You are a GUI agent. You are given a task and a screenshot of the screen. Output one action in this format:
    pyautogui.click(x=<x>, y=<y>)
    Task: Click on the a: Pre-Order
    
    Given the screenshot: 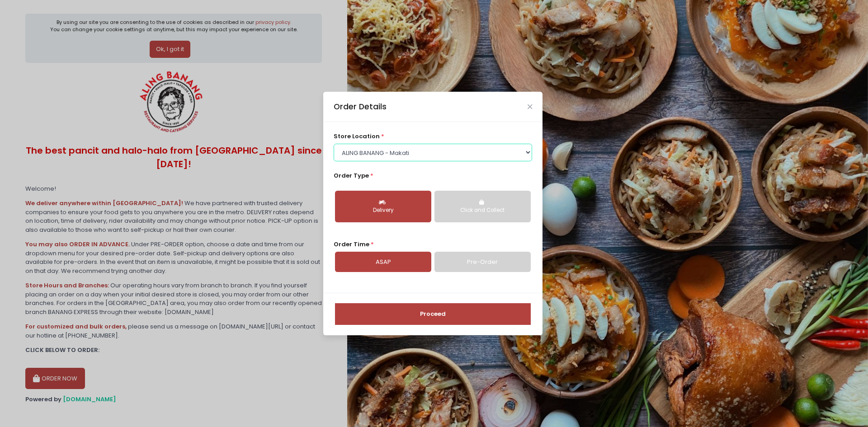 What is the action you would take?
    pyautogui.click(x=482, y=262)
    